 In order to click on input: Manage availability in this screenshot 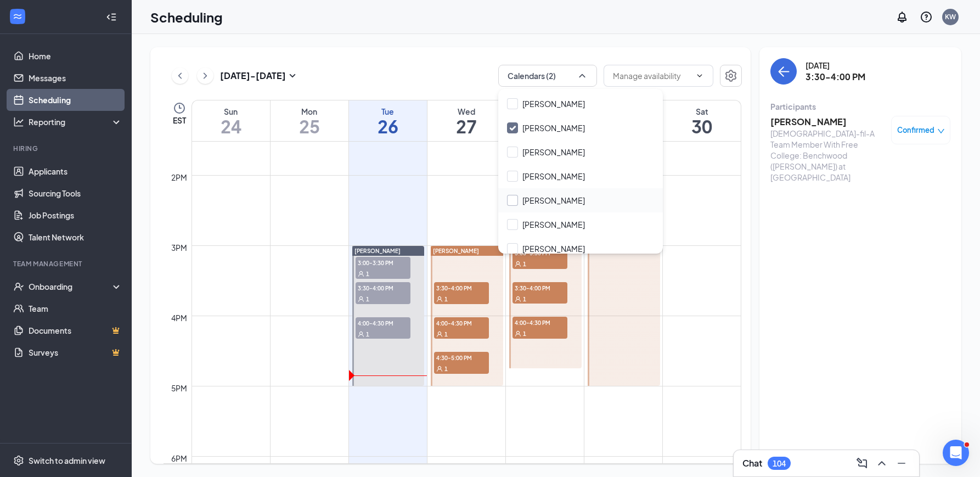, I will do `click(652, 76)`.